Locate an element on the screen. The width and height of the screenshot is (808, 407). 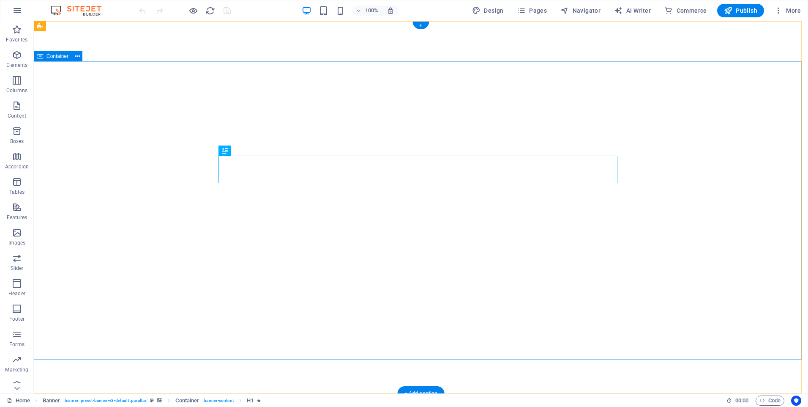
h6: 100% is located at coordinates (372, 11).